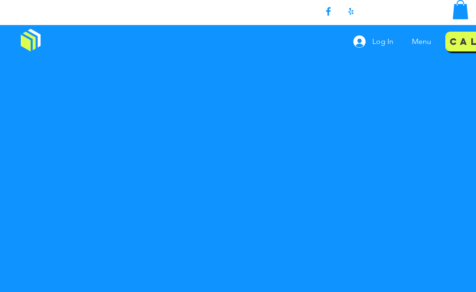  What do you see at coordinates (373, 42) in the screenshot?
I see `button: Log In` at bounding box center [373, 42].